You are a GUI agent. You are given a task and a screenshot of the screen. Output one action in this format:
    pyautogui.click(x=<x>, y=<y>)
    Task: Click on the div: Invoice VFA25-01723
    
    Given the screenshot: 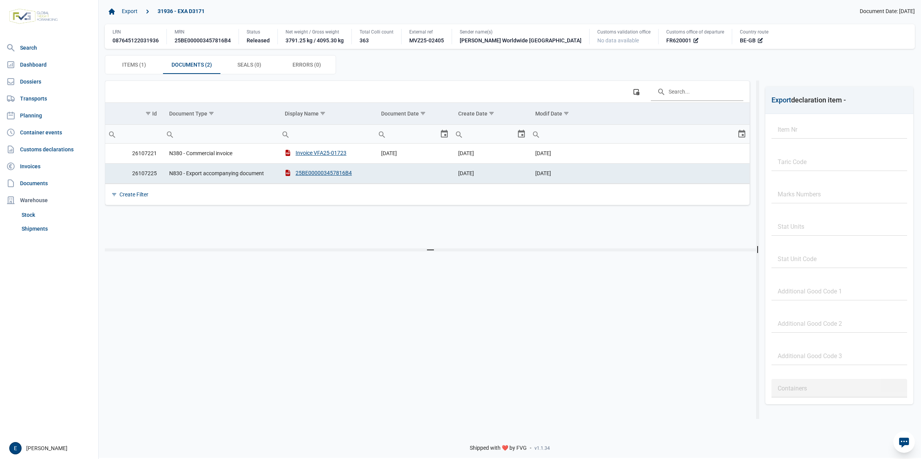 What is the action you would take?
    pyautogui.click(x=316, y=153)
    